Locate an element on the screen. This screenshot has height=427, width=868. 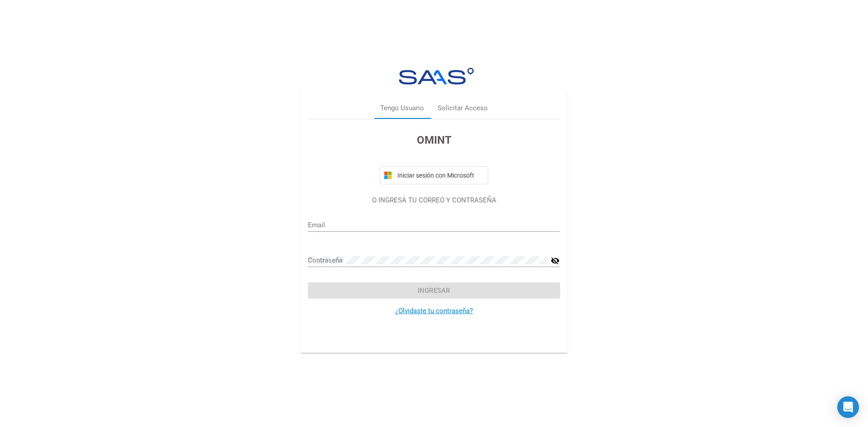
button: Iniciar sesión con Microsoft is located at coordinates (434, 175).